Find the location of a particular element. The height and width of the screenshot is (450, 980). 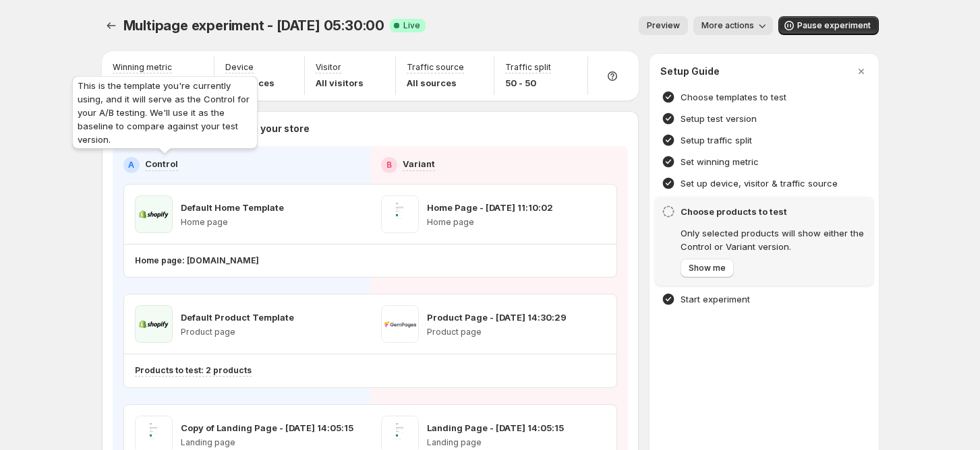

img: Product Page - Aug 25, 14:30:29 is located at coordinates (400, 324).